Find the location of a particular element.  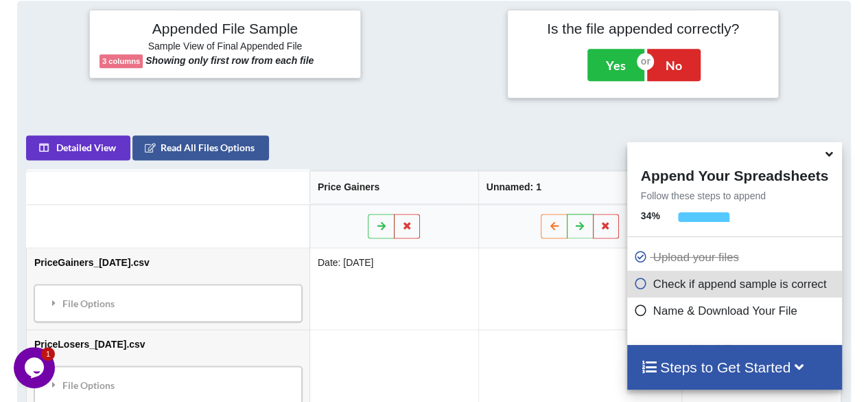

b: 3 columns is located at coordinates (120, 61).